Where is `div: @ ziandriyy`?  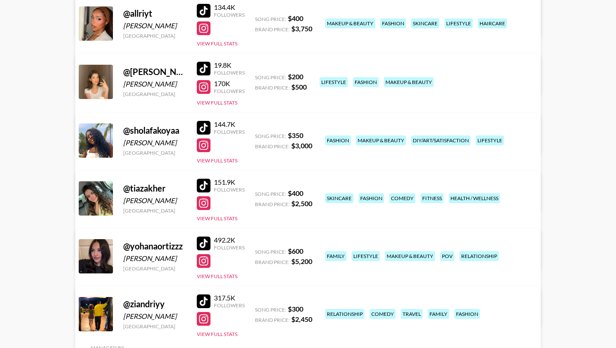
div: @ ziandriyy is located at coordinates (155, 304).